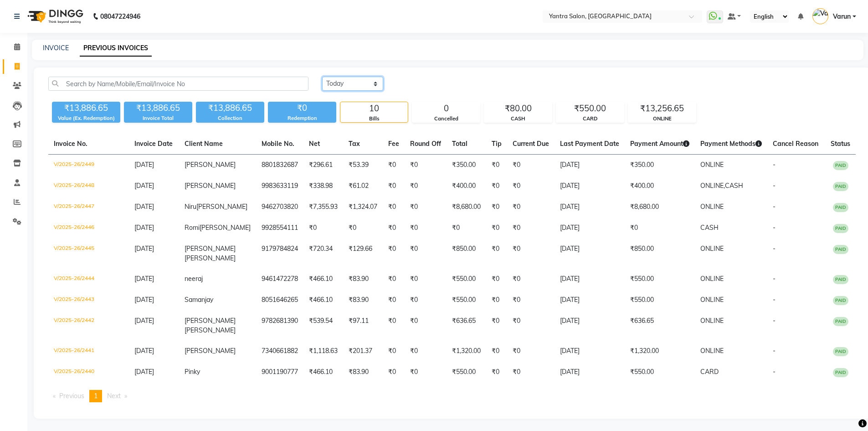 Image resolution: width=868 pixels, height=431 pixels. I want to click on td: V/2025-26/2443, so click(89, 300).